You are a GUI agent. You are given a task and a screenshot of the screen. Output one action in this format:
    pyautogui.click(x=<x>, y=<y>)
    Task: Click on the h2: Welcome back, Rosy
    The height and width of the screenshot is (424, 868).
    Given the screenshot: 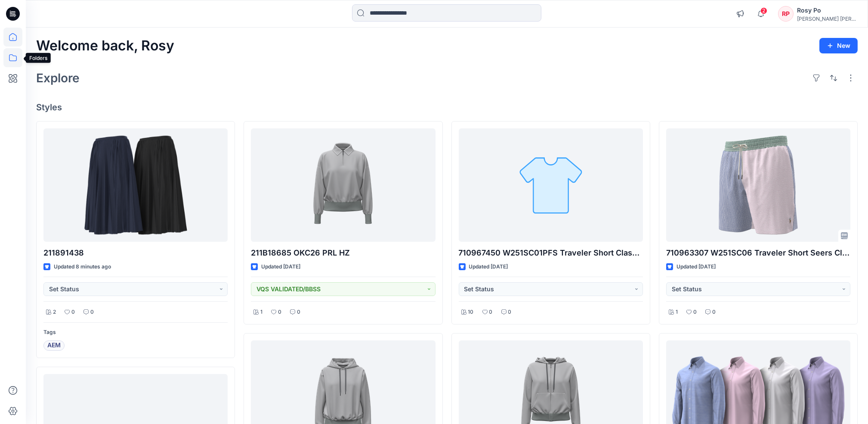 What is the action you would take?
    pyautogui.click(x=105, y=46)
    